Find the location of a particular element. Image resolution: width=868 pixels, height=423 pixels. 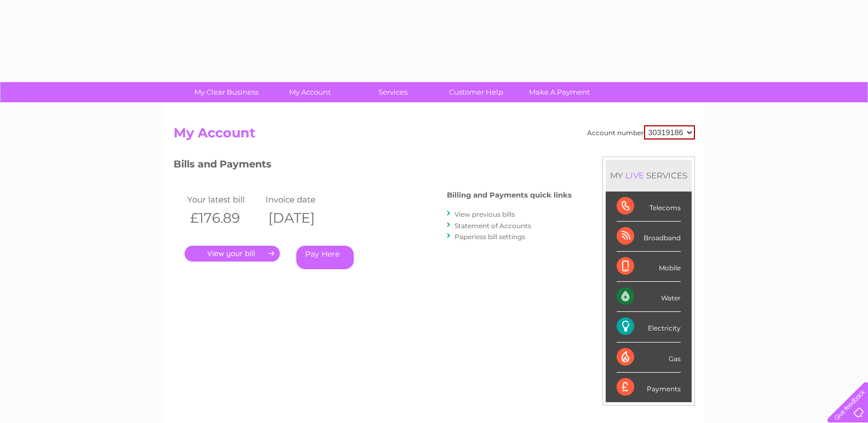

div: Telecoms is located at coordinates (648, 207).